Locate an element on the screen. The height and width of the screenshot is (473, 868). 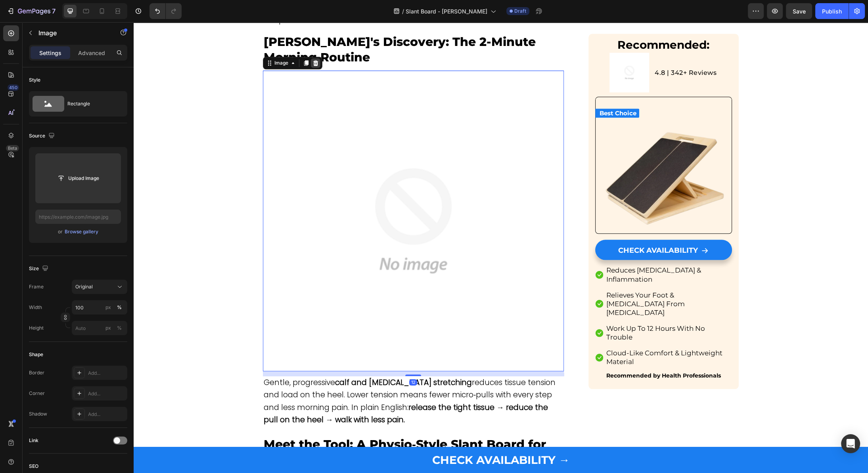
span: Cloud-Like Comfort & Lightweight Material is located at coordinates (530, 336).